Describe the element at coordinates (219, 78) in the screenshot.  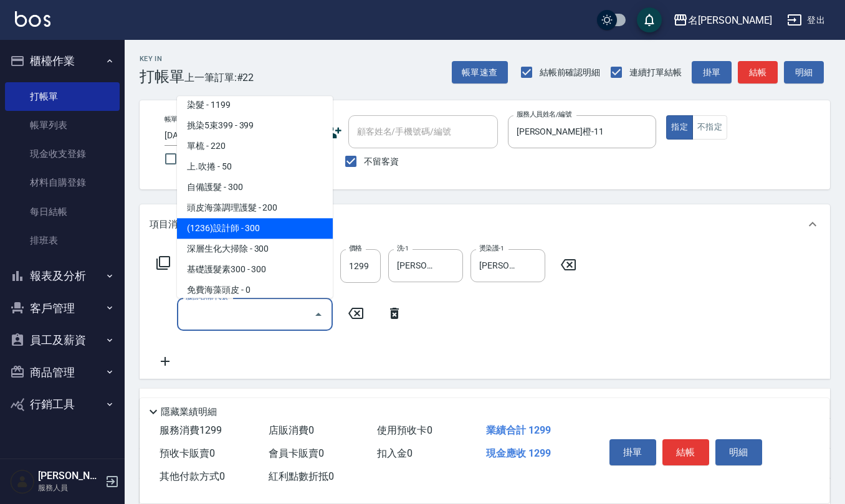
I see `span: 上一筆訂單:#22` at that location.